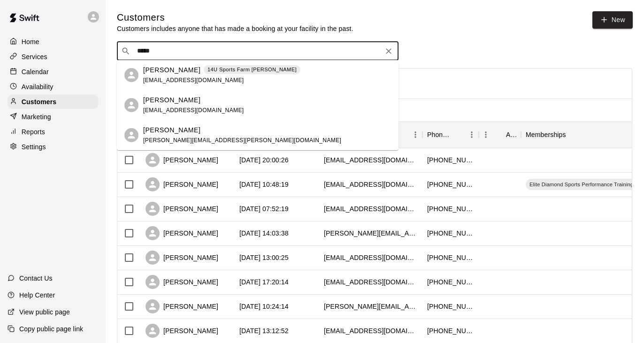  I want to click on div: Calendar, so click(53, 72).